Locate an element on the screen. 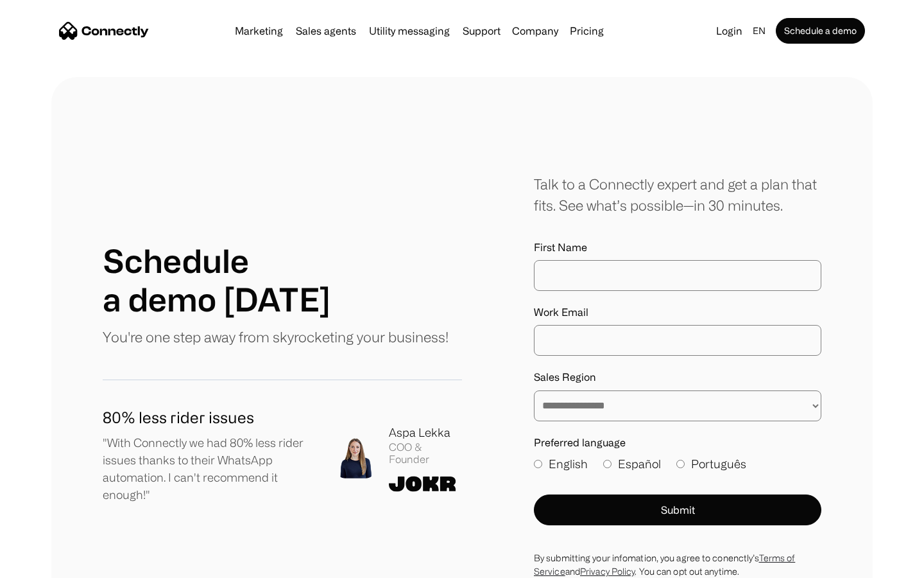  label: Sales Region is located at coordinates (678, 377).